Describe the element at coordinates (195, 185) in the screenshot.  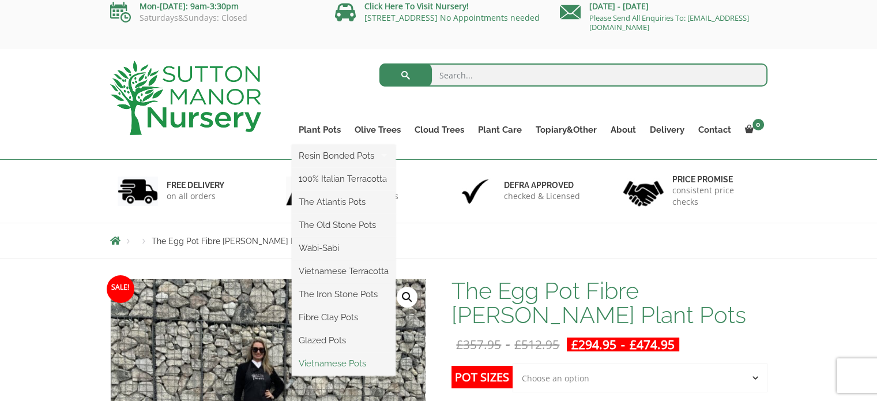
I see `h6: FREE DELIVERY` at that location.